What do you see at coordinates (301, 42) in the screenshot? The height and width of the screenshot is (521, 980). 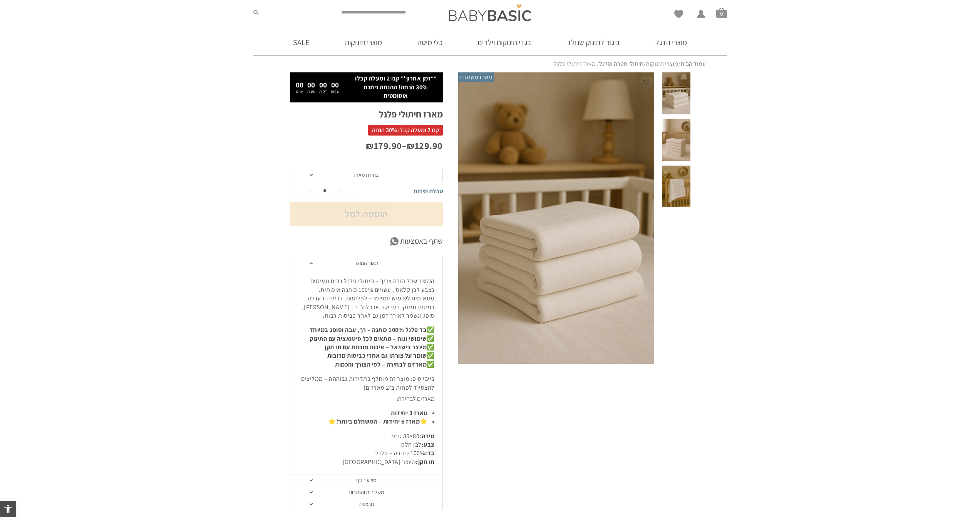 I see `a: SALE` at bounding box center [301, 42].